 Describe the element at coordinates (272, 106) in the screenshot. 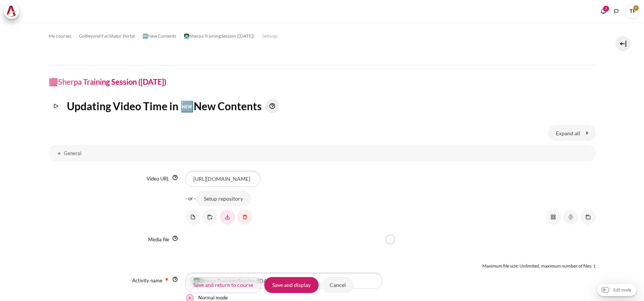

I see `img: Help with Video Time` at that location.